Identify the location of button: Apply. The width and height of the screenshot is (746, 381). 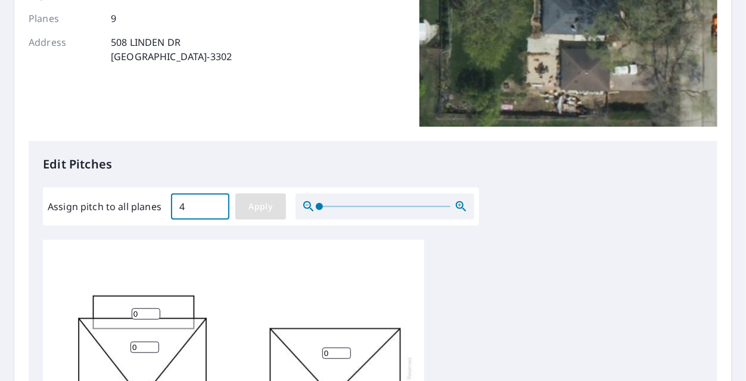
(260, 207).